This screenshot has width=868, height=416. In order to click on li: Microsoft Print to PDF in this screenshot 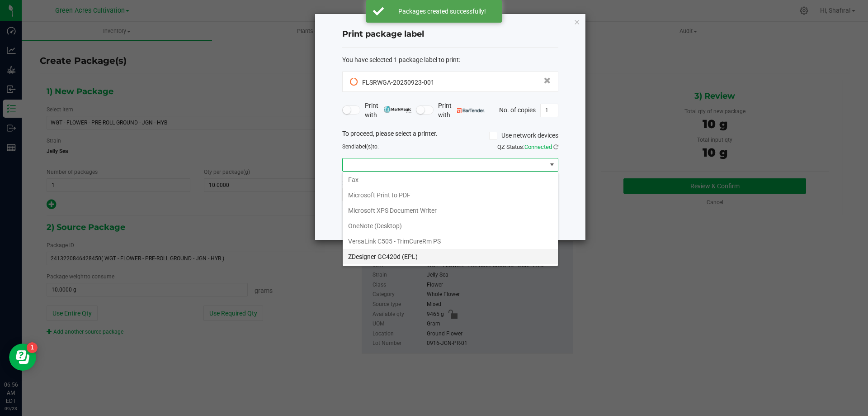, I will do `click(450, 195)`.